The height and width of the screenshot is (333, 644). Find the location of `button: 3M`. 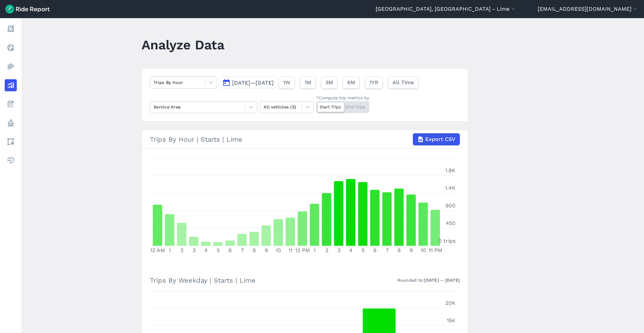

button: 3M is located at coordinates (329, 83).